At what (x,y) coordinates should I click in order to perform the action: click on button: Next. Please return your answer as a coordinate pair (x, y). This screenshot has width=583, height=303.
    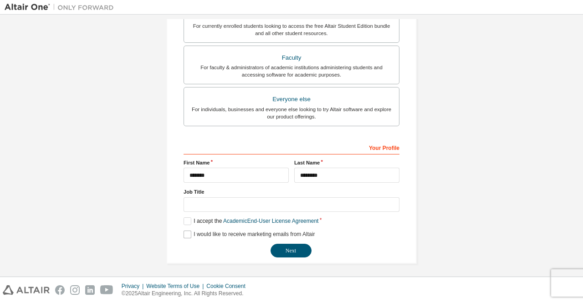
    Looking at the image, I should click on (291, 250).